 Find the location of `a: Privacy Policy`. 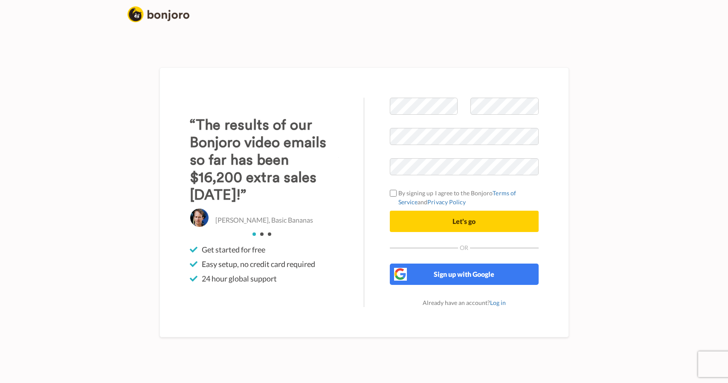

a: Privacy Policy is located at coordinates (447, 202).